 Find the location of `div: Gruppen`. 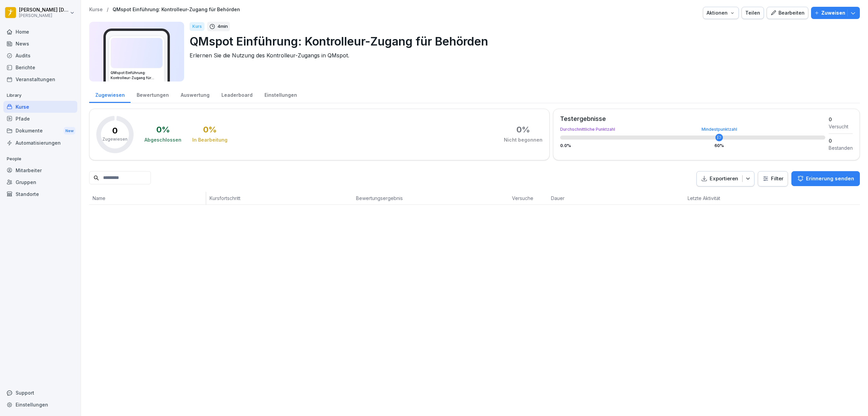

div: Gruppen is located at coordinates (40, 182).